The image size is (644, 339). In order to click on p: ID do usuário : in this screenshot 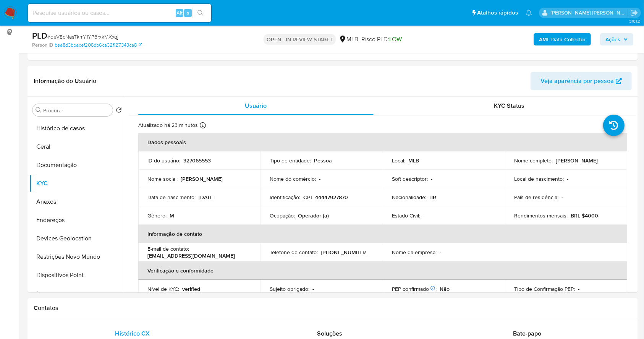, I will do `click(164, 160)`.